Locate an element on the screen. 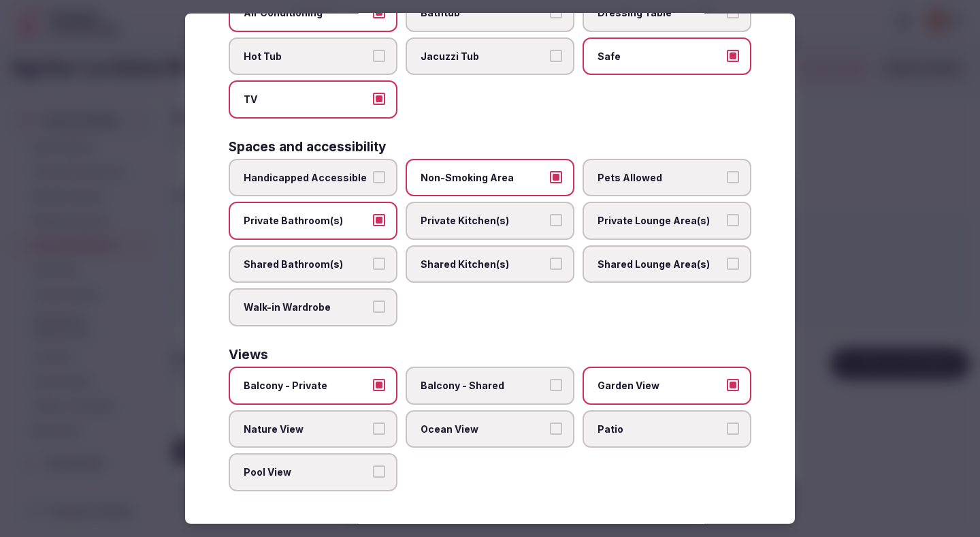 The image size is (980, 537). button: Private Lounge Area(s) is located at coordinates (733, 220).